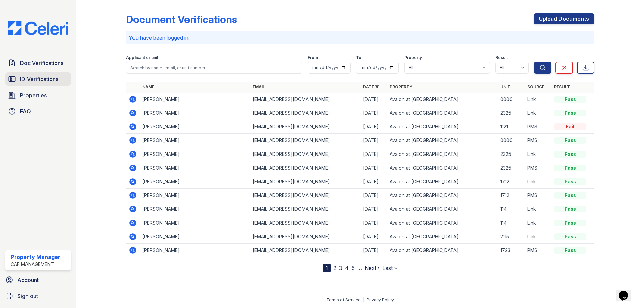 This screenshot has width=644, height=308. What do you see at coordinates (413, 58) in the screenshot?
I see `label: Property` at bounding box center [413, 58].